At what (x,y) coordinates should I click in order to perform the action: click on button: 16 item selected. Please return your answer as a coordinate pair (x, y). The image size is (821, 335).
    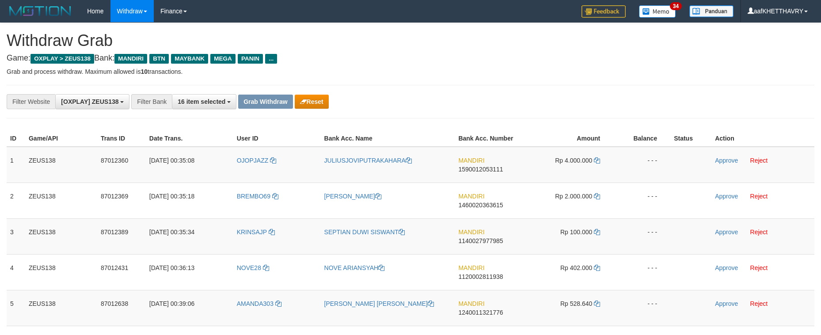
    Looking at the image, I should click on (204, 102).